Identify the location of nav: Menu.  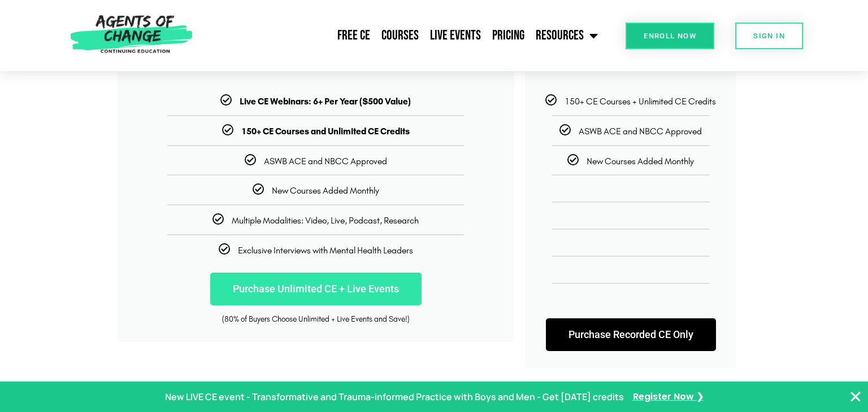
(401, 36).